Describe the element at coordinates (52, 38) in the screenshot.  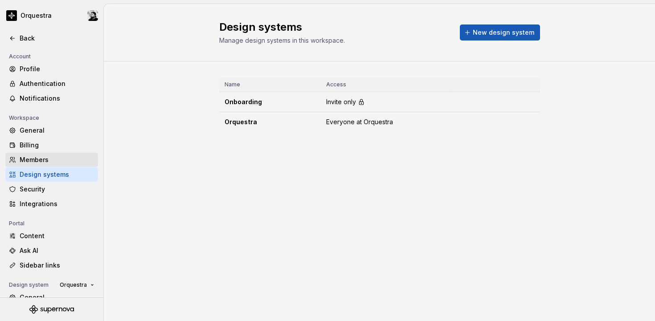
I see `a: Back` at that location.